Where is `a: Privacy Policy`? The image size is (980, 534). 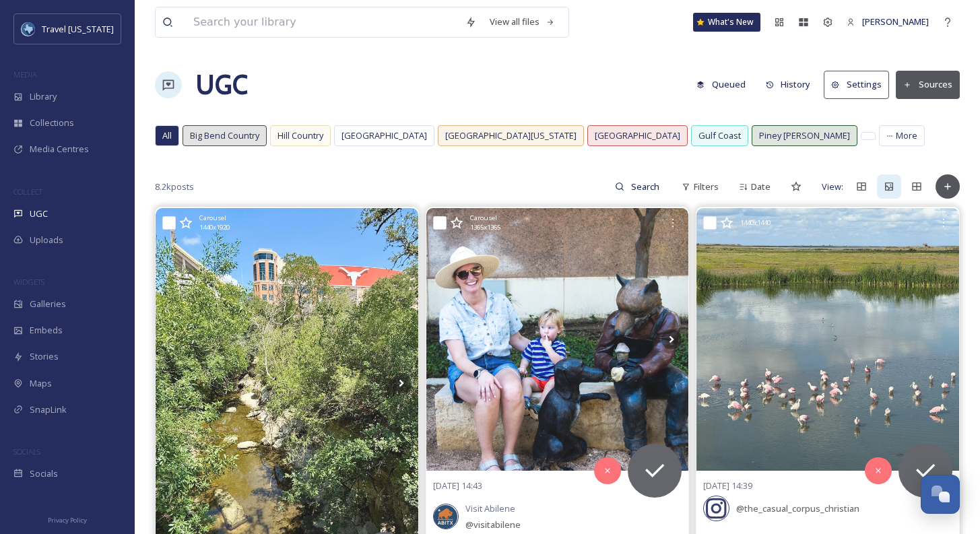 a: Privacy Policy is located at coordinates (68, 519).